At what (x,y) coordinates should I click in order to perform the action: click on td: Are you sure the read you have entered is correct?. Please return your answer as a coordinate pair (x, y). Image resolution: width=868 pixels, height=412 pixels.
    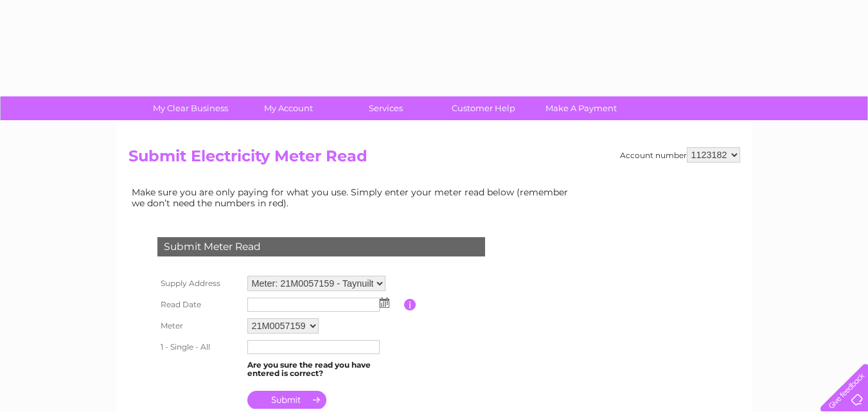
    Looking at the image, I should click on (324, 369).